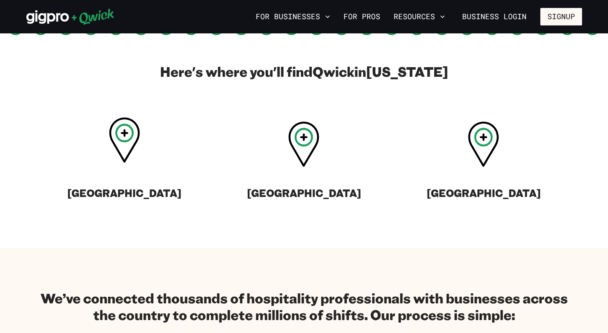  Describe the element at coordinates (293, 17) in the screenshot. I see `button: For Businesses` at that location.